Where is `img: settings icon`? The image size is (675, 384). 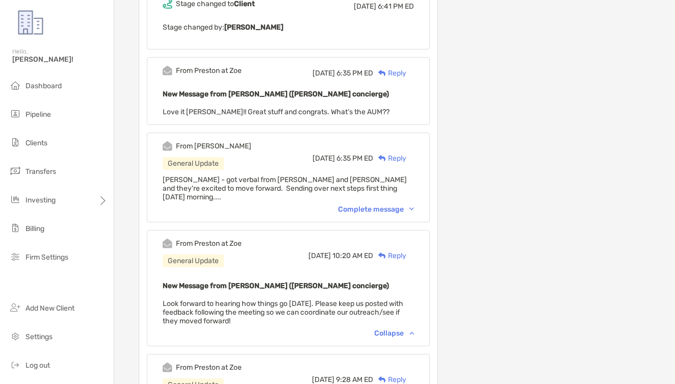 img: settings icon is located at coordinates (15, 336).